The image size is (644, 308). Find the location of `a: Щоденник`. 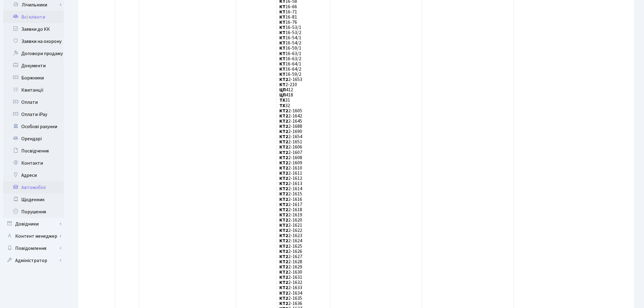

a: Щоденник is located at coordinates (33, 200).